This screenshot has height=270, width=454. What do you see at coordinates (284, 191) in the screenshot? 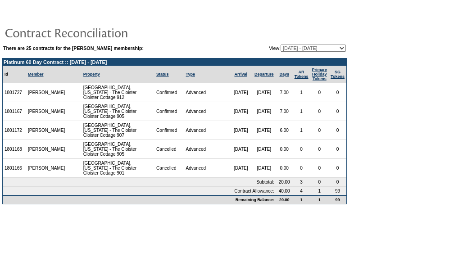
I see `td: 40.00` at bounding box center [284, 191].